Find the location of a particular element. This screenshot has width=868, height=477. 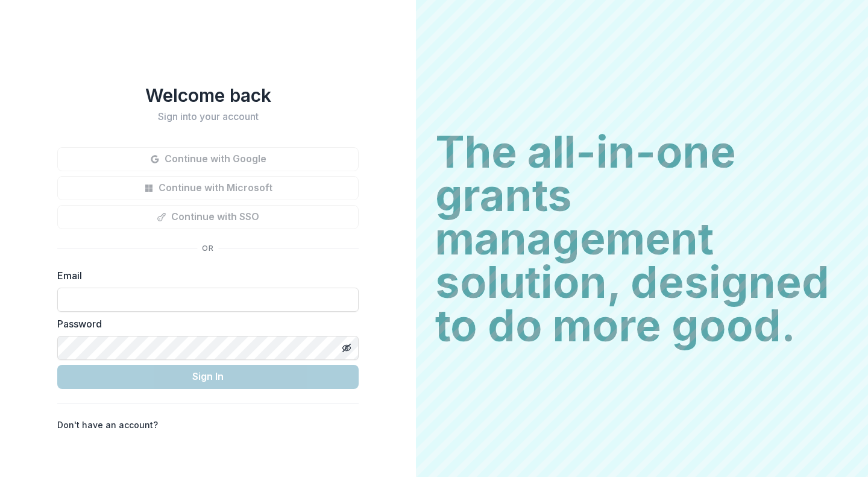

button: Continue with SSO is located at coordinates (208, 217).